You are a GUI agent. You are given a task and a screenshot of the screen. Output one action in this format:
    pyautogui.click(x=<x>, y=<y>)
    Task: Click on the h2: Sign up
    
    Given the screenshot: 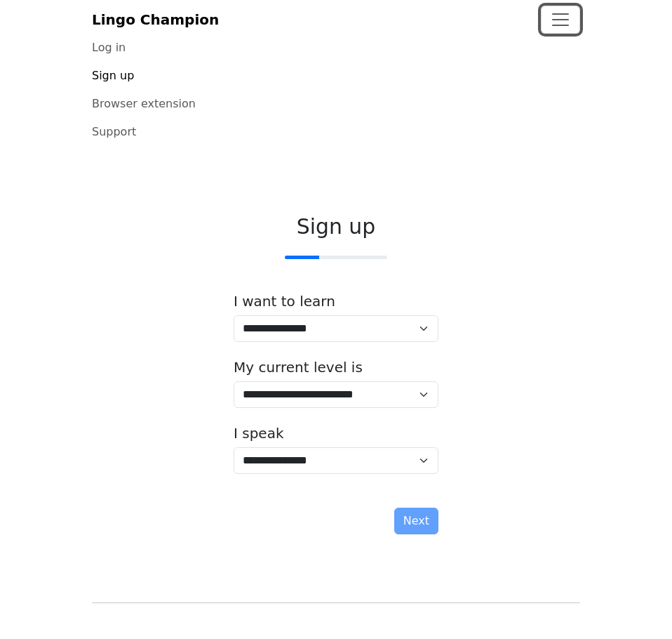 What is the action you would take?
    pyautogui.click(x=336, y=227)
    